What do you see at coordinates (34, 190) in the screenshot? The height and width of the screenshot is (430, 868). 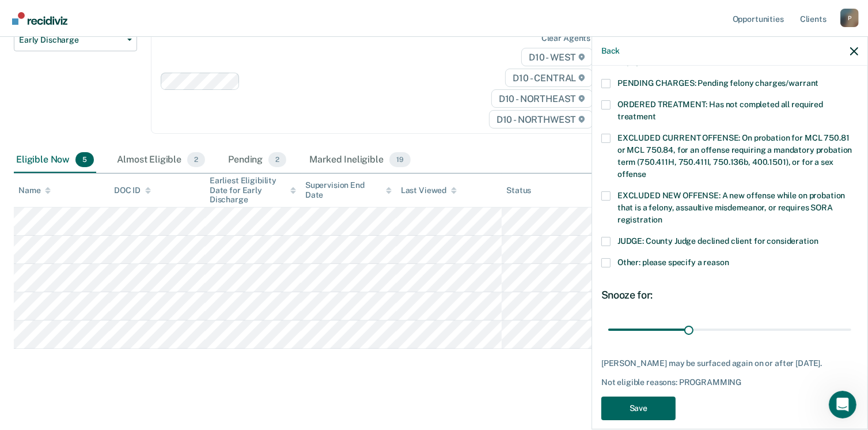 I see `div: Name` at bounding box center [34, 190].